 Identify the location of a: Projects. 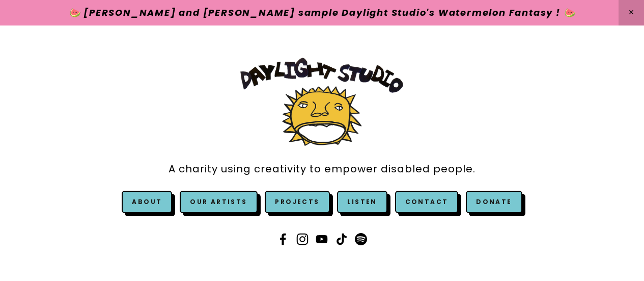
(297, 202).